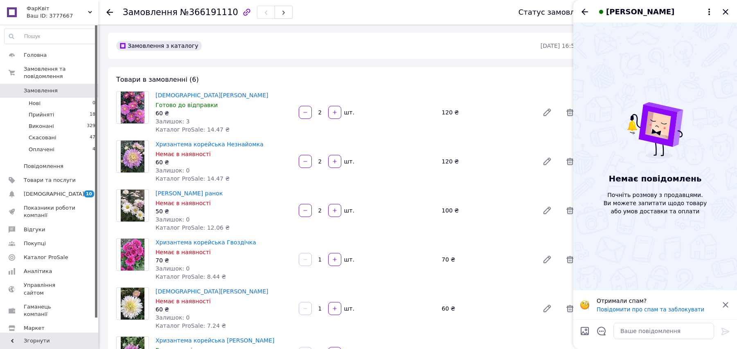 The width and height of the screenshot is (737, 349). I want to click on button: Закрити, so click(725, 12).